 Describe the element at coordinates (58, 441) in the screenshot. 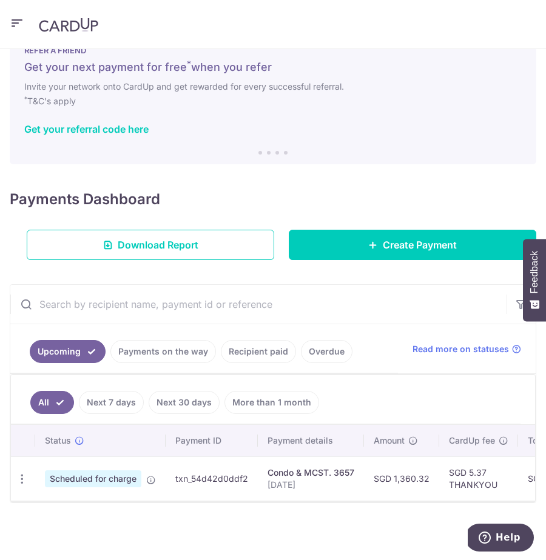

I see `span: Status` at that location.